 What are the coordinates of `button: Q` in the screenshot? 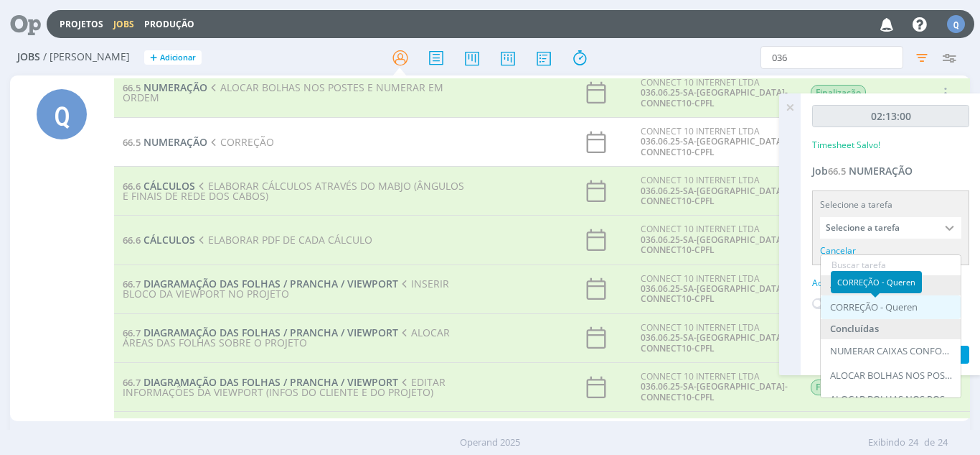 It's located at (956, 23).